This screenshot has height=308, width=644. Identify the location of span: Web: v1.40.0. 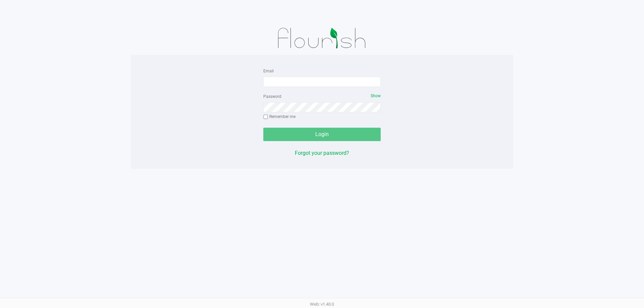
(322, 304).